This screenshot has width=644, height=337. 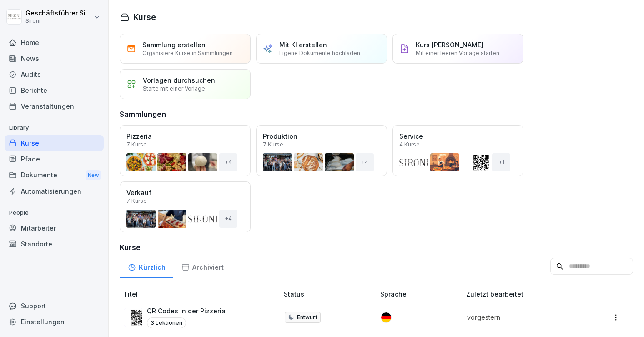 I want to click on p: Starte mit einer Vorlage, so click(x=174, y=88).